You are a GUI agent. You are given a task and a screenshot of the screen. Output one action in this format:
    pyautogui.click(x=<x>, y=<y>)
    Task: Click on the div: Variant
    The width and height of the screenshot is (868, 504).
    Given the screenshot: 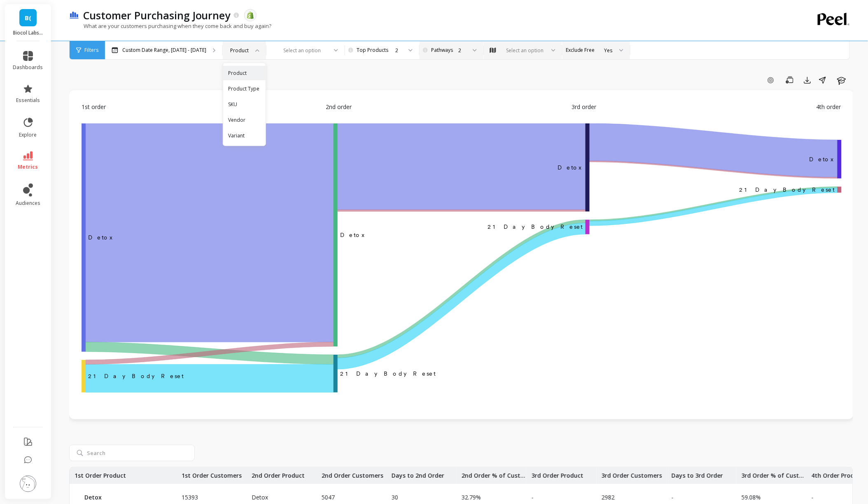 What is the action you would take?
    pyautogui.click(x=244, y=135)
    